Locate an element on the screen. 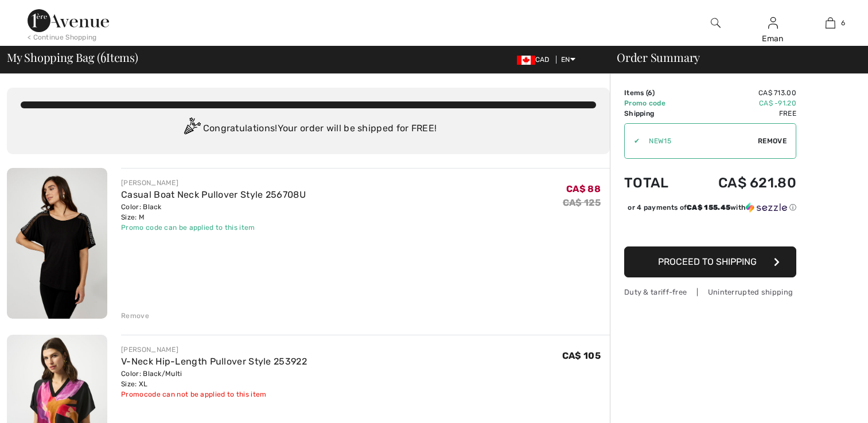 The height and width of the screenshot is (423, 868). img: Casual Boat Neck Pullover Style 256708U is located at coordinates (57, 243).